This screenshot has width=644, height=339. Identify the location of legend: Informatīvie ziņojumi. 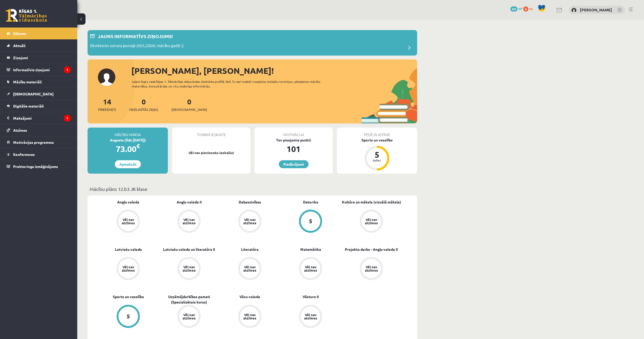
(42, 70).